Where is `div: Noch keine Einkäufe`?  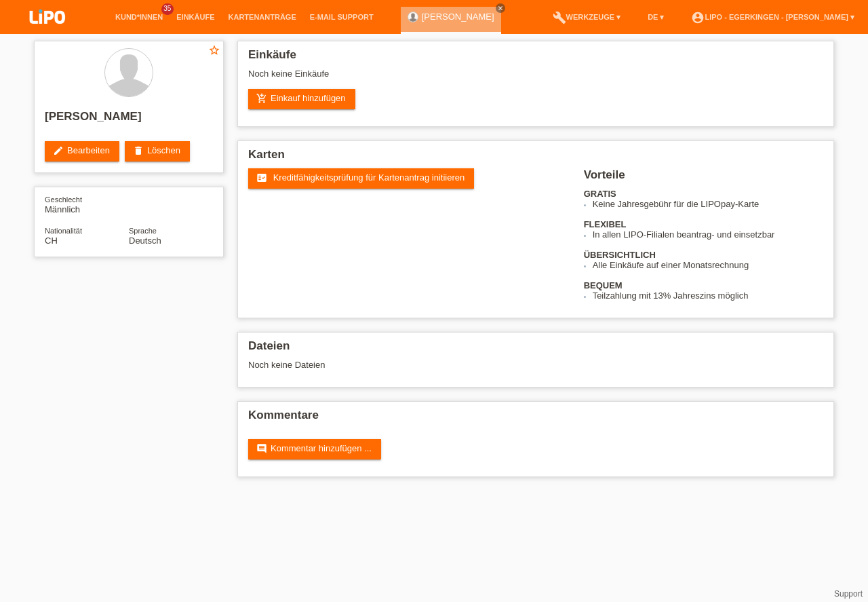
div: Noch keine Einkäufe is located at coordinates (536, 79).